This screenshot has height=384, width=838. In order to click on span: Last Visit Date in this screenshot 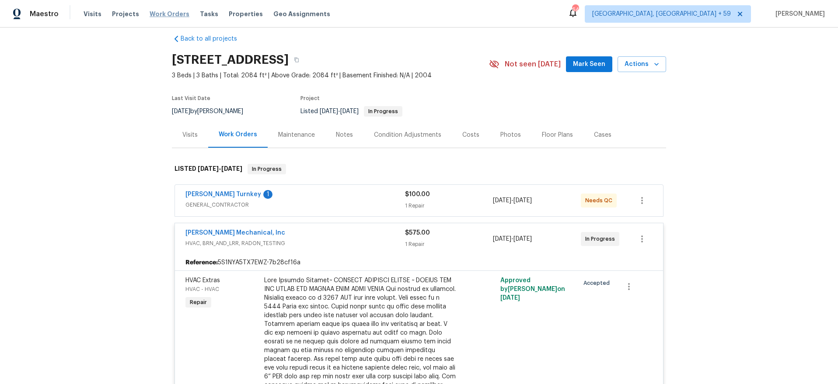, I will do `click(191, 98)`.